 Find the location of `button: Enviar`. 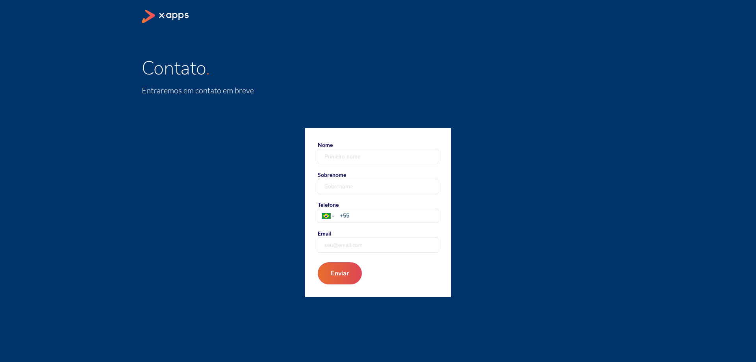

button: Enviar is located at coordinates (340, 273).